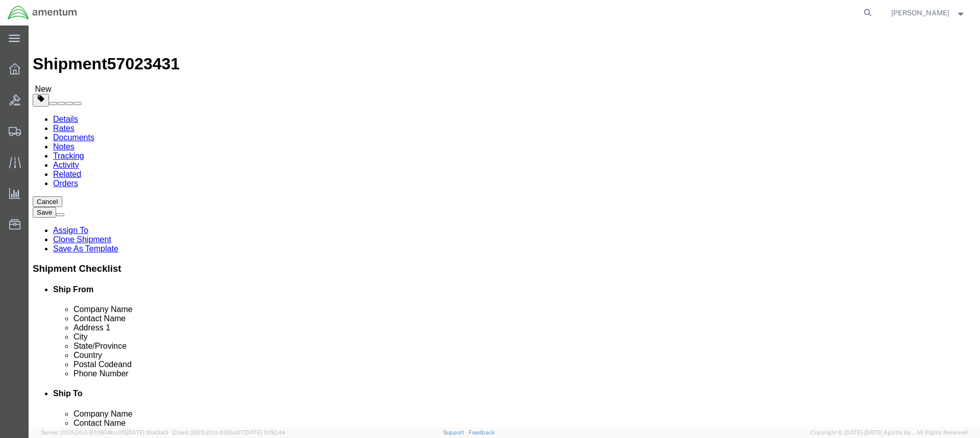 This screenshot has height=438, width=980. I want to click on span: Client: 2025.20.0-035ba07, so click(228, 433).